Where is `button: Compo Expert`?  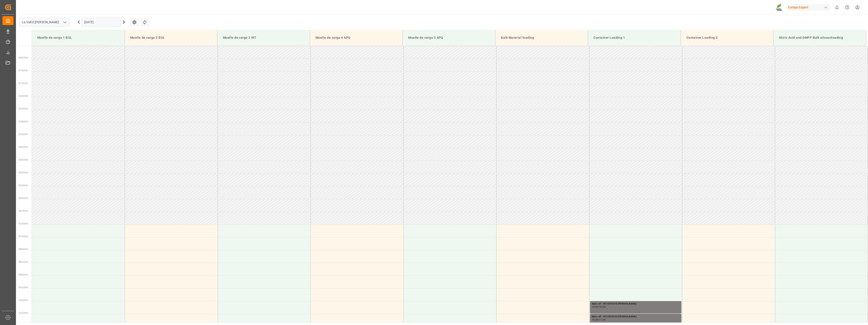 button: Compo Expert is located at coordinates (809, 7).